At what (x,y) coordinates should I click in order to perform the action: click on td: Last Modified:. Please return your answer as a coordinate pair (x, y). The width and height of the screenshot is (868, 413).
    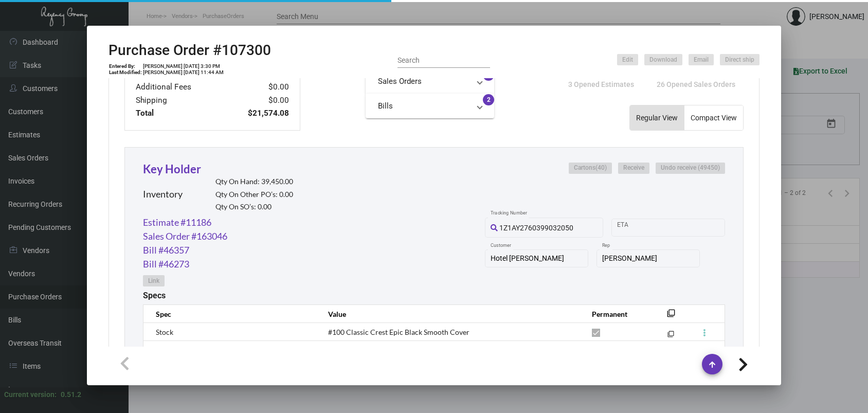
    Looking at the image, I should click on (126, 73).